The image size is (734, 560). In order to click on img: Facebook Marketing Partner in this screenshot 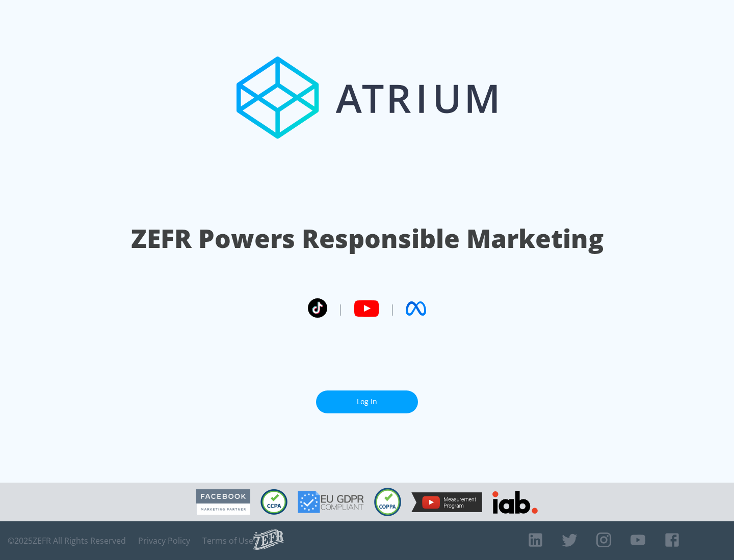, I will do `click(223, 502)`.